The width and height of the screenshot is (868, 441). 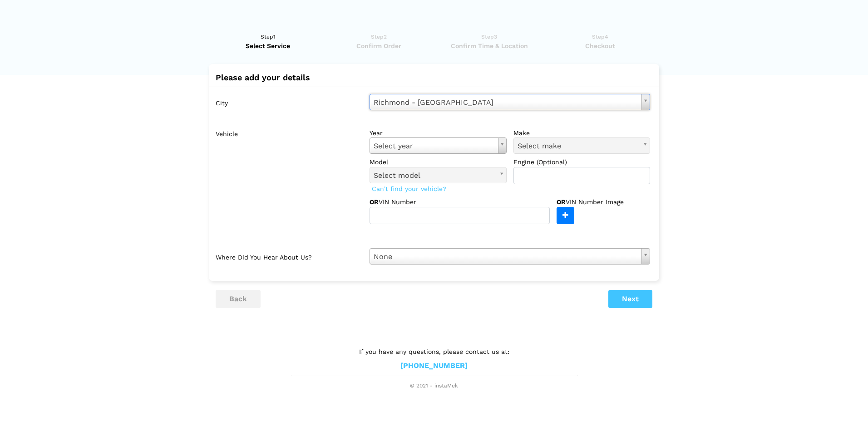 What do you see at coordinates (406, 202) in the screenshot?
I see `label: VIN Number` at bounding box center [406, 202].